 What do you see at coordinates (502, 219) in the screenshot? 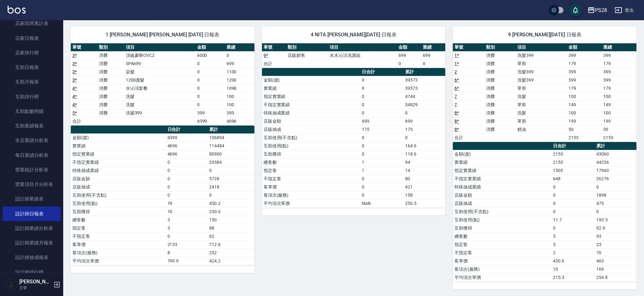
I see `td: 互助使用(點)` at bounding box center [502, 219].